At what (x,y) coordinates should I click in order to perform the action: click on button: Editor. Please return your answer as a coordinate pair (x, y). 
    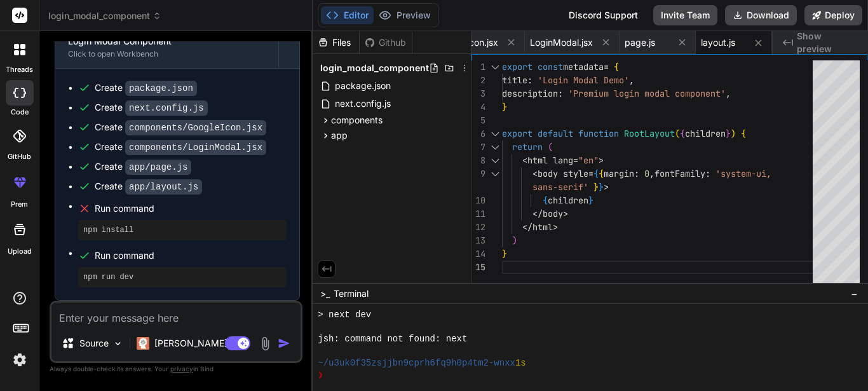
    Looking at the image, I should click on (347, 15).